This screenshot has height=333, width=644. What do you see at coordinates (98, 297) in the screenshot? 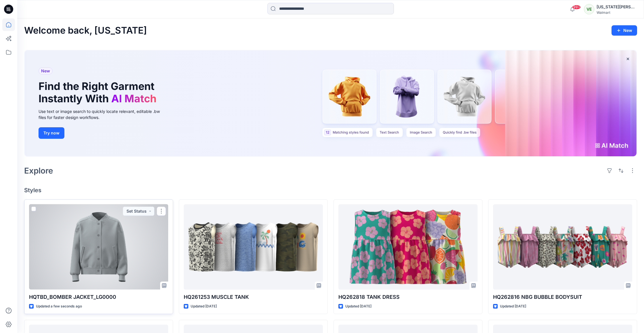
I see `p: HQTBD_BOMBER JACKET_LG0000` at bounding box center [98, 297].